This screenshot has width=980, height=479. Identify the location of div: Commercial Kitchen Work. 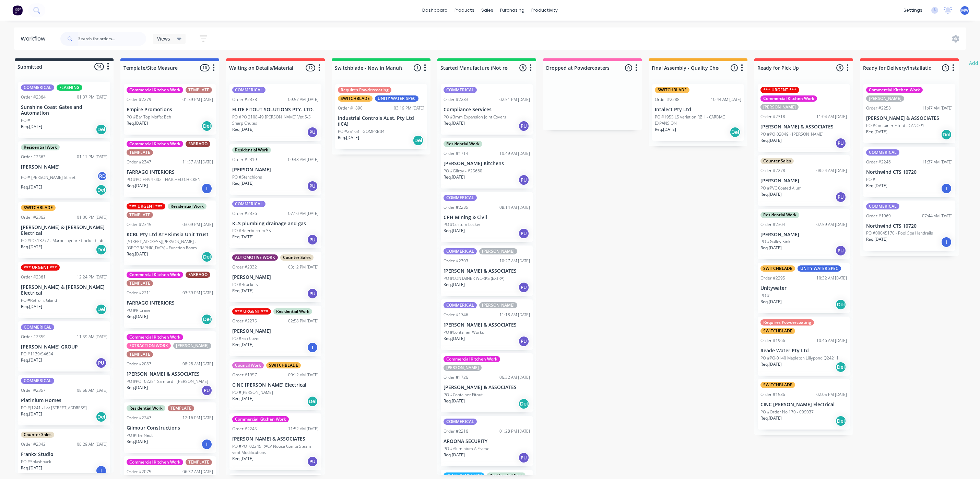
(155, 90).